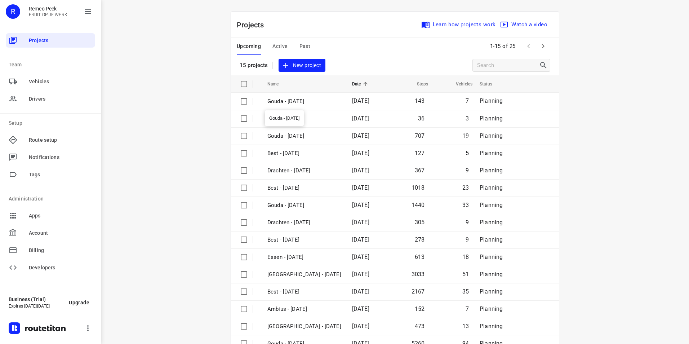  I want to click on span: Stops, so click(418, 84).